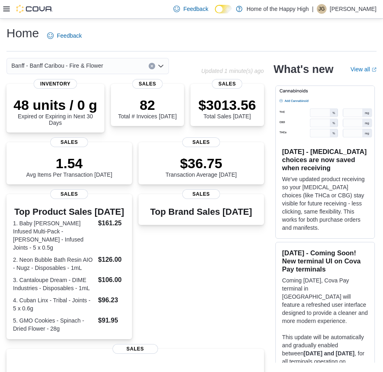 This screenshot has width=383, height=372. Describe the element at coordinates (321, 9) in the screenshot. I see `div: Joseph Guttridge` at that location.